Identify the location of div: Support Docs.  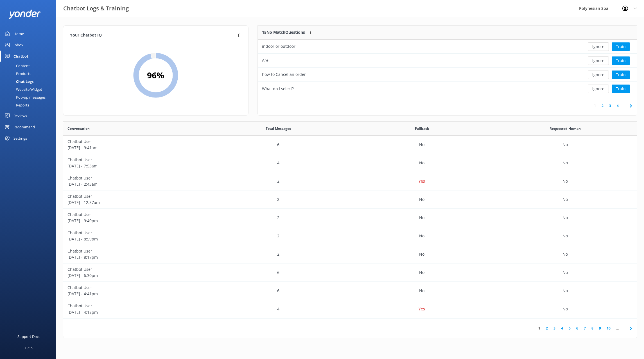
(29, 337).